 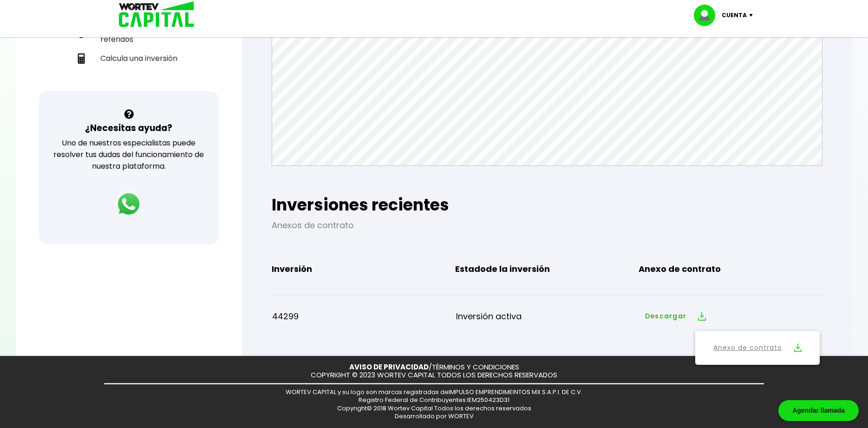 I want to click on p: Uno de nuestros especialistas puede resolver tus dudas del funcionamiento de nuestra plataforma., so click(x=129, y=154).